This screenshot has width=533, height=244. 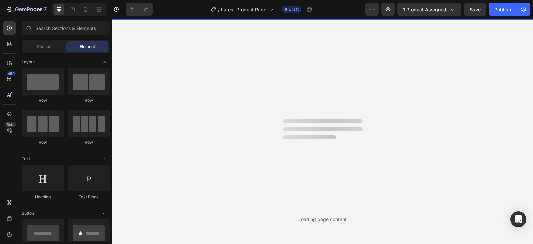 I want to click on span: Draft, so click(x=294, y=9).